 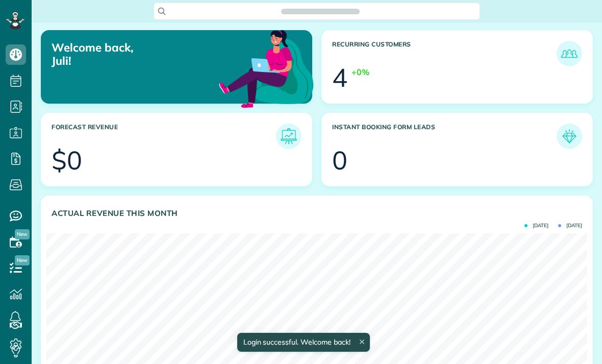 I want to click on div: +0%, so click(x=360, y=72).